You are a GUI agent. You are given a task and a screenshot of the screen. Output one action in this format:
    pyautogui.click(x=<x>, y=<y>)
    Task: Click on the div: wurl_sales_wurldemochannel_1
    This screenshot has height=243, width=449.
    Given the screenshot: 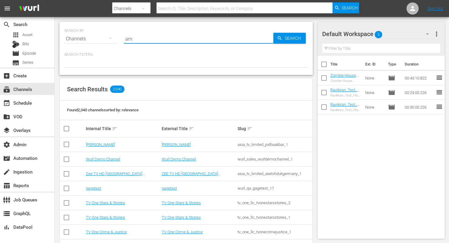 What is the action you would take?
    pyautogui.click(x=274, y=159)
    